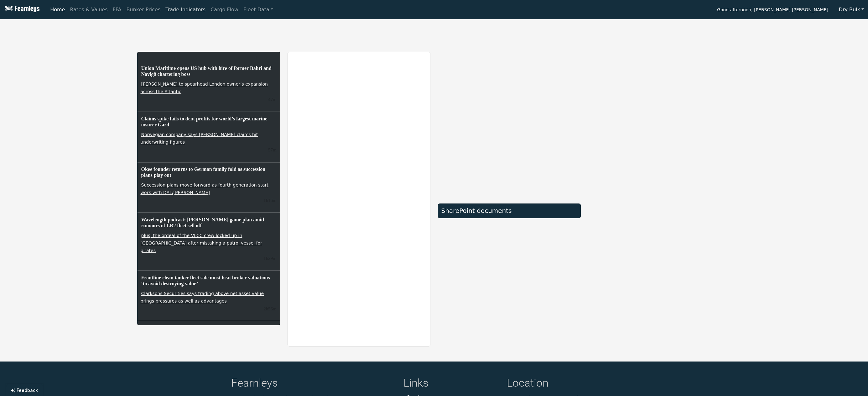 The width and height of the screenshot is (868, 396). I want to click on a: Fleet Data, so click(258, 10).